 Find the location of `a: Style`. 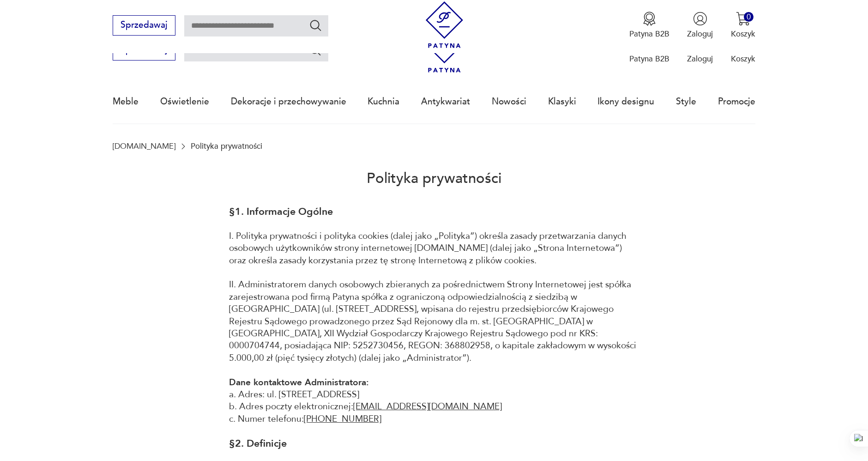

a: Style is located at coordinates (686, 102).